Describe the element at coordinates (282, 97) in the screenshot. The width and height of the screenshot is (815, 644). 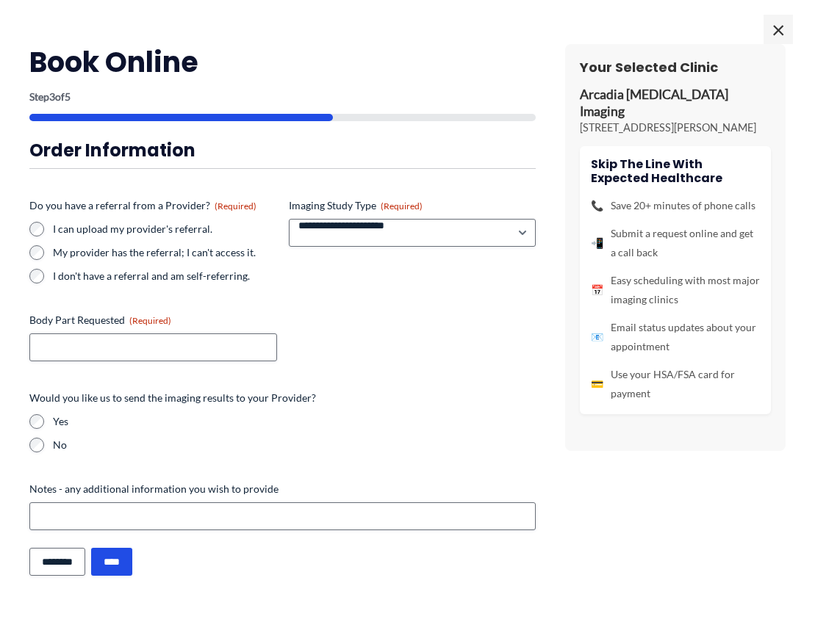
I see `p: Step of` at that location.